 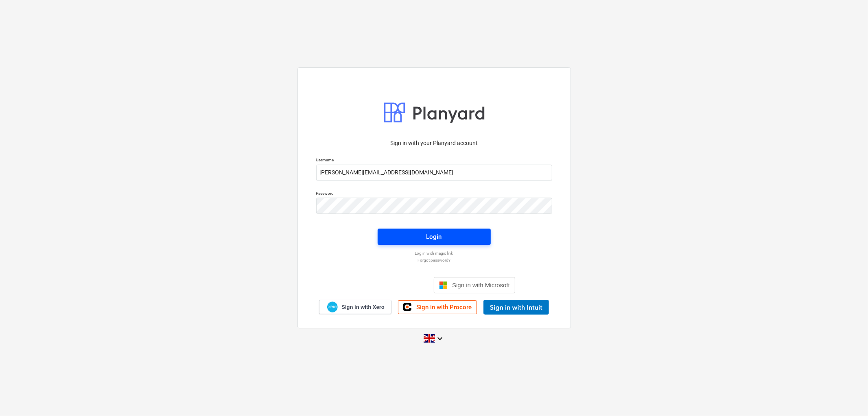 What do you see at coordinates (435, 143) in the screenshot?
I see `p: Sign in with your Planyard account` at bounding box center [435, 143].